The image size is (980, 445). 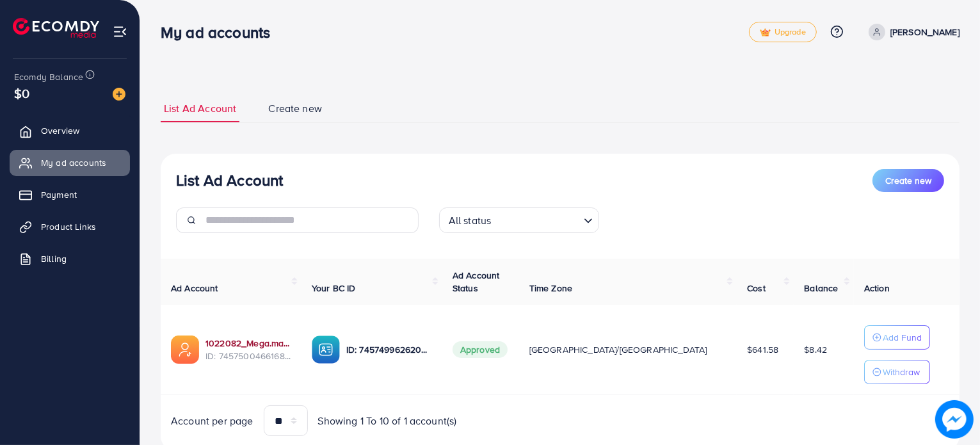 I want to click on img: menu, so click(x=120, y=32).